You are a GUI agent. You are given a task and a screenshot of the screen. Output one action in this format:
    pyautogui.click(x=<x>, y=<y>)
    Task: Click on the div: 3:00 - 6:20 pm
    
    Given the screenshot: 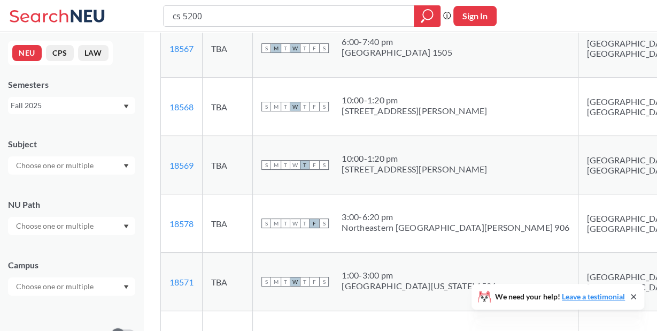 What is the action you would take?
    pyautogui.click(x=456, y=217)
    